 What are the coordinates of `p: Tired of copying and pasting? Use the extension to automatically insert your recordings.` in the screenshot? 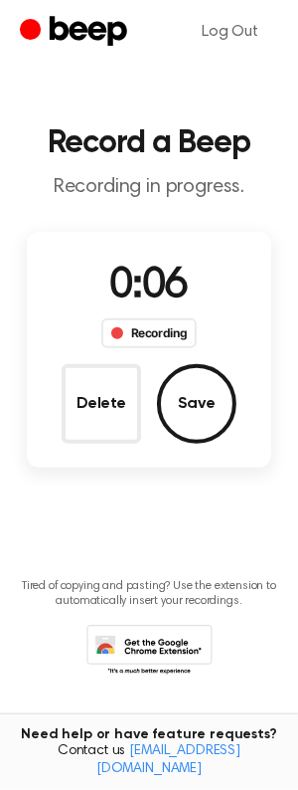 It's located at (149, 594).